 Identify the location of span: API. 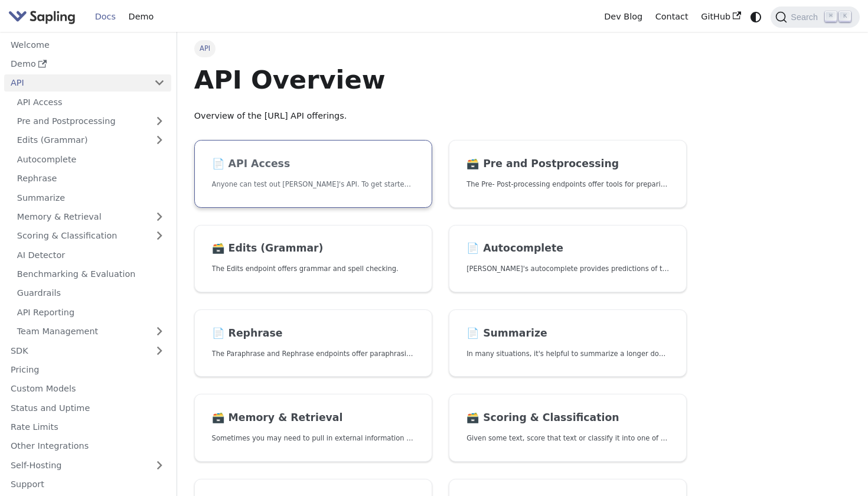
(205, 49).